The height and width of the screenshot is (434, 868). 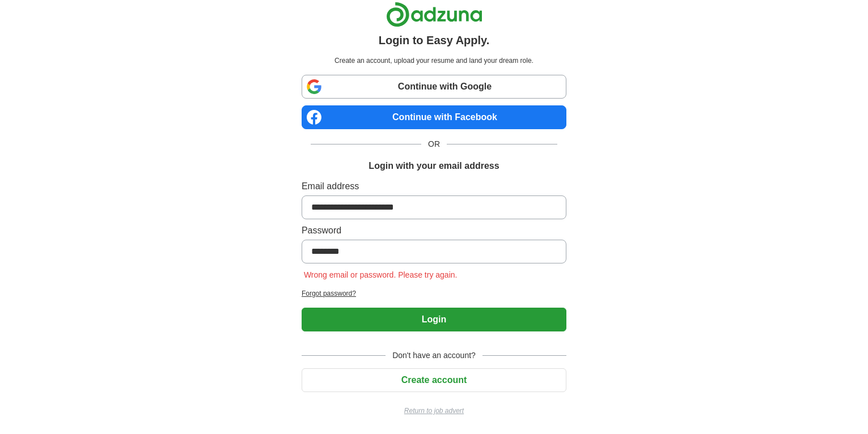 I want to click on p: Return to job advert, so click(x=434, y=411).